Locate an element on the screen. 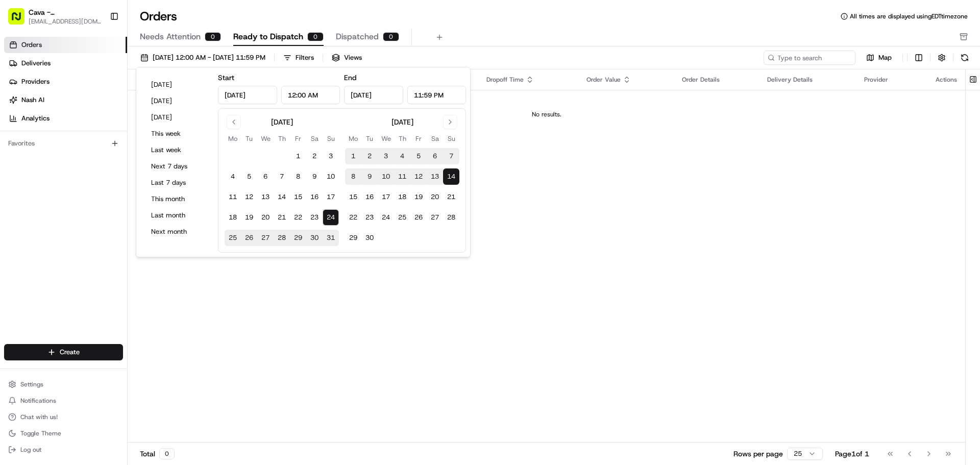  input: Time is located at coordinates (311, 95).